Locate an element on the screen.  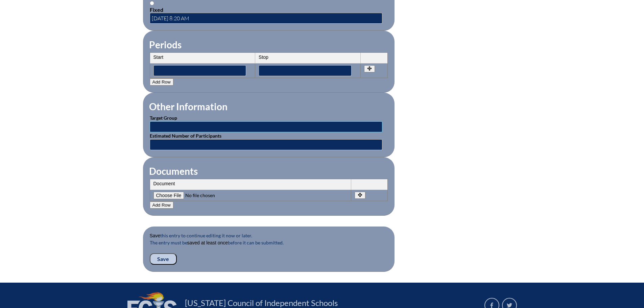
b: saved at least once is located at coordinates (208, 242).